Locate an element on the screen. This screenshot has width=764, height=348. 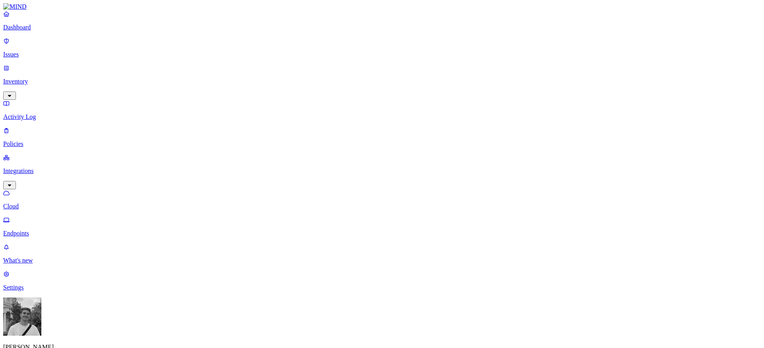
a: Issues is located at coordinates (382, 48).